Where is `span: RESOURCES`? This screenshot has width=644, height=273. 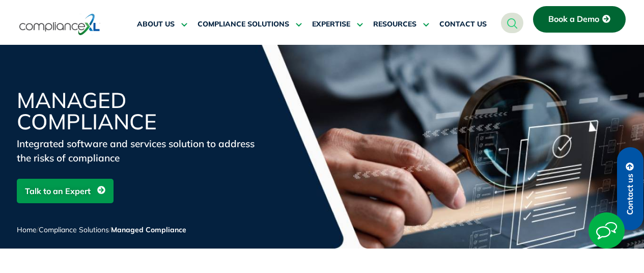 span: RESOURCES is located at coordinates (395, 24).